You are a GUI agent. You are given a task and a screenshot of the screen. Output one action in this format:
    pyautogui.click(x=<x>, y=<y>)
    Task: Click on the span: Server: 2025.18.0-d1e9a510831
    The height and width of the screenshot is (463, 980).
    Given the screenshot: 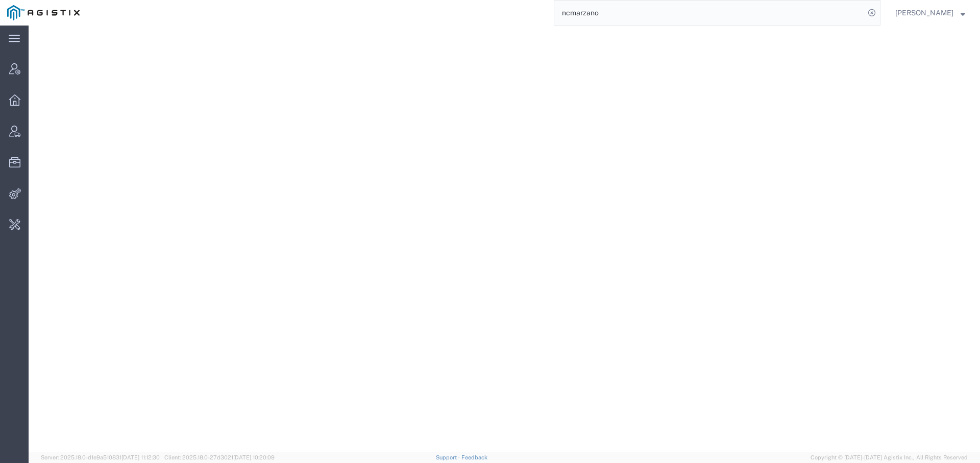 What is the action you would take?
    pyautogui.click(x=100, y=457)
    